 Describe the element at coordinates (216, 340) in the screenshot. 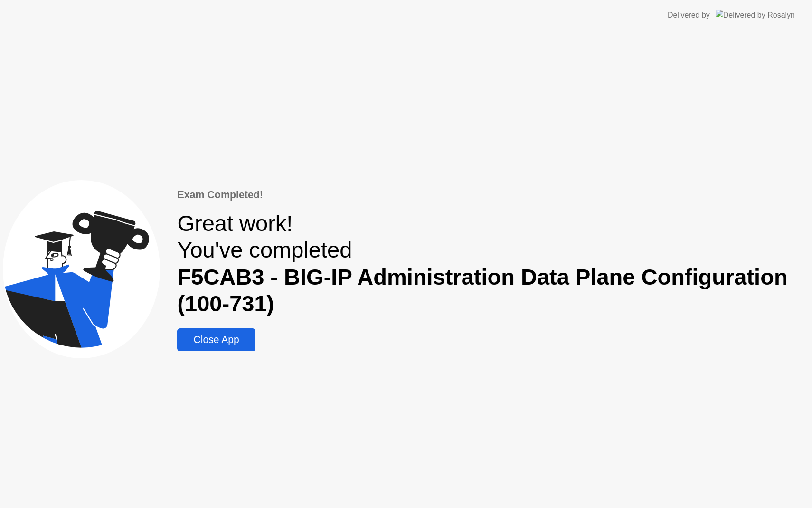

I see `div: Close App` at that location.